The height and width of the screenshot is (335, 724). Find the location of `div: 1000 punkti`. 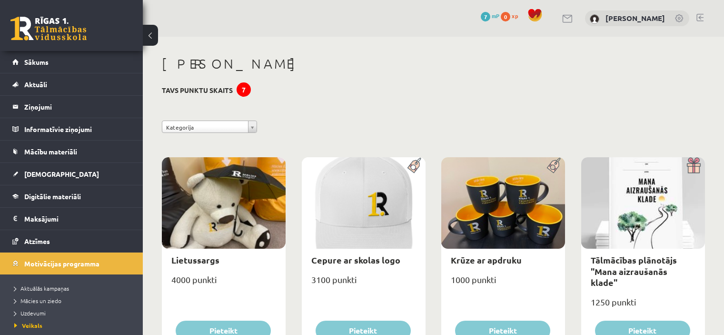

div: 1000 punkti is located at coordinates (503, 283).